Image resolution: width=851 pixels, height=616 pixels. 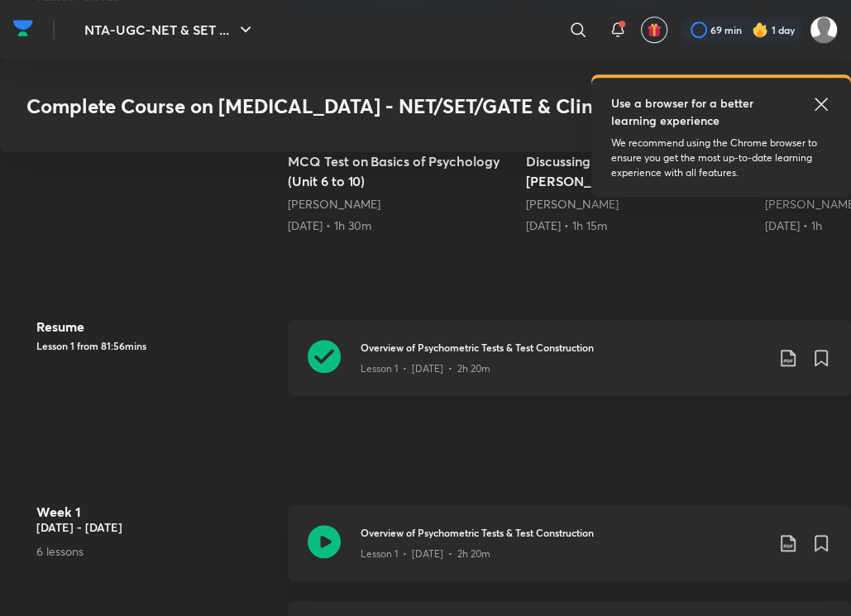 What do you see at coordinates (400, 225) in the screenshot?
I see `div: 11th Mar • 1h 30m` at bounding box center [400, 225].